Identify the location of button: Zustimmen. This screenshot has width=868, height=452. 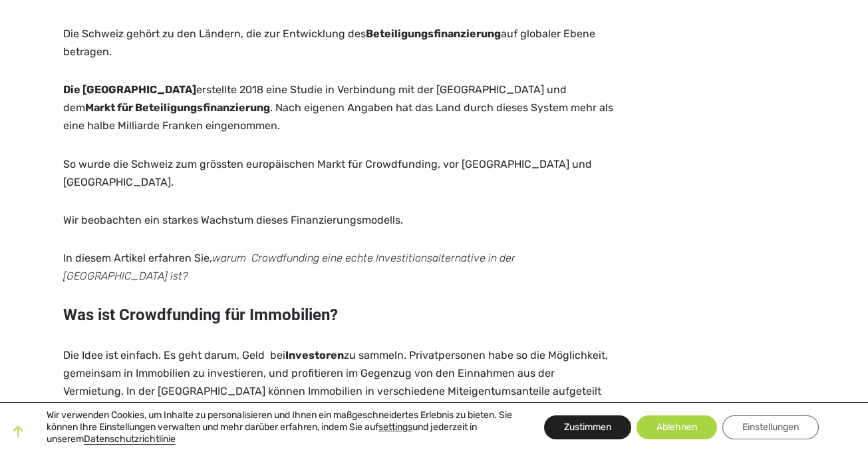
(587, 427).